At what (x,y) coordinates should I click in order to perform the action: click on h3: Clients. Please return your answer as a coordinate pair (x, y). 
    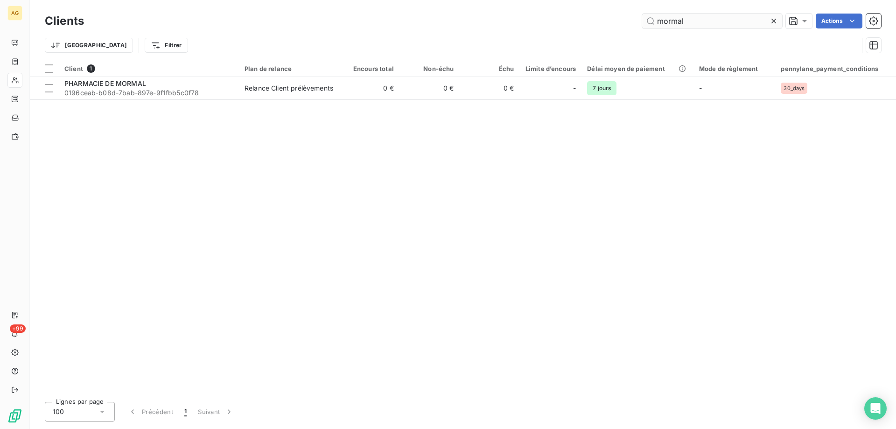
    Looking at the image, I should click on (64, 21).